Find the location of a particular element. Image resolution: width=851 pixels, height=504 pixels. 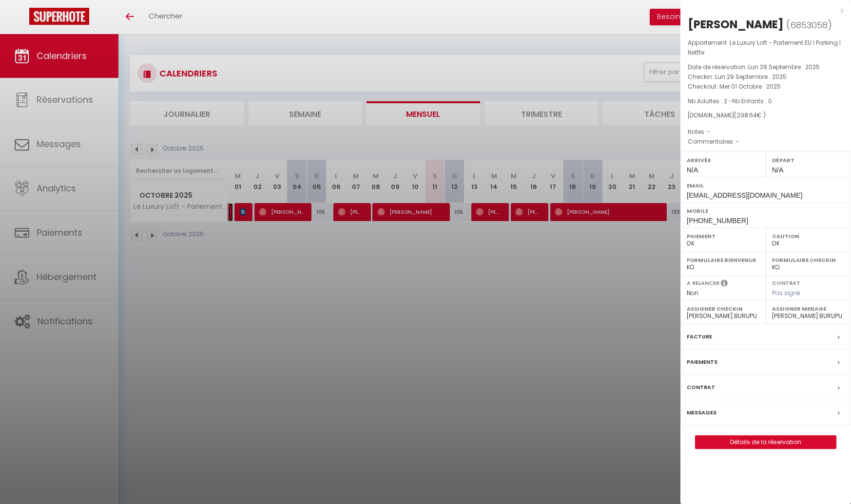

label: Formulaire Bienvenue is located at coordinates (722, 260).